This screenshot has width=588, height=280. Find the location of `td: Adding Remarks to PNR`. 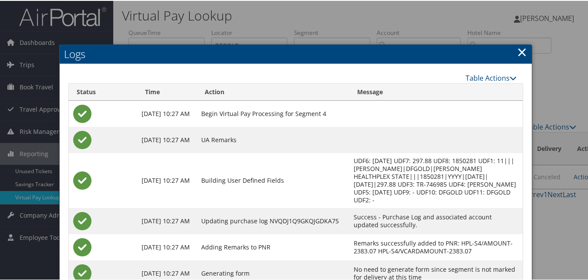

td: Adding Remarks to PNR is located at coordinates (273, 246).